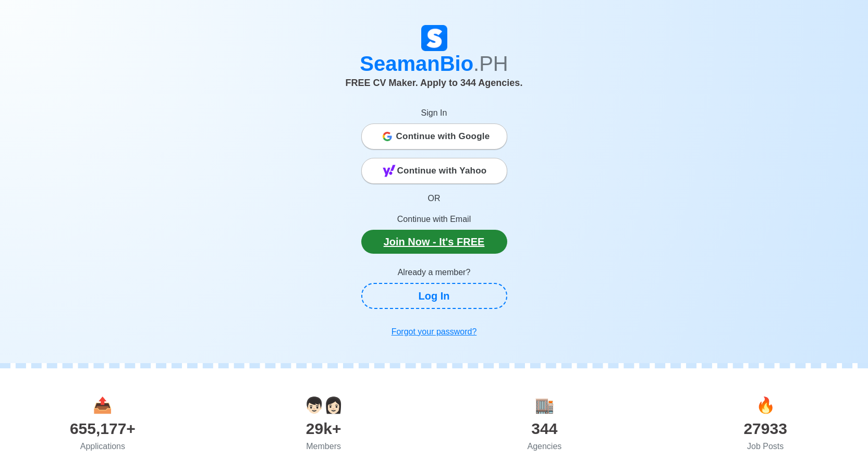 This screenshot has height=459, width=868. What do you see at coordinates (435, 219) in the screenshot?
I see `p: Continue with Email` at bounding box center [435, 219].